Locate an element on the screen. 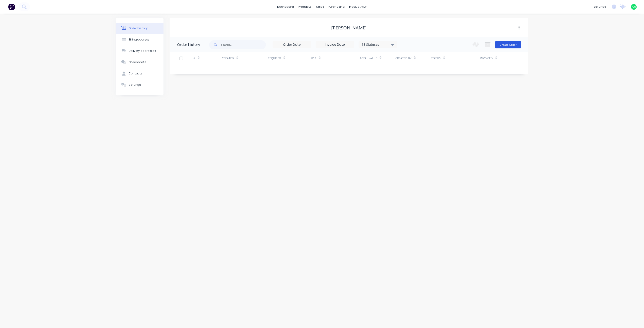 This screenshot has width=644, height=328. button: Create Order is located at coordinates (508, 45).